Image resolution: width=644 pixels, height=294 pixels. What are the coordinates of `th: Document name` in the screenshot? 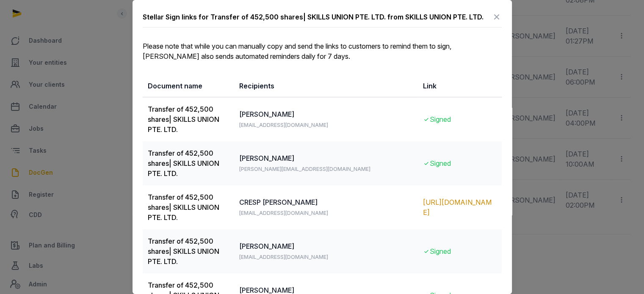 It's located at (188, 86).